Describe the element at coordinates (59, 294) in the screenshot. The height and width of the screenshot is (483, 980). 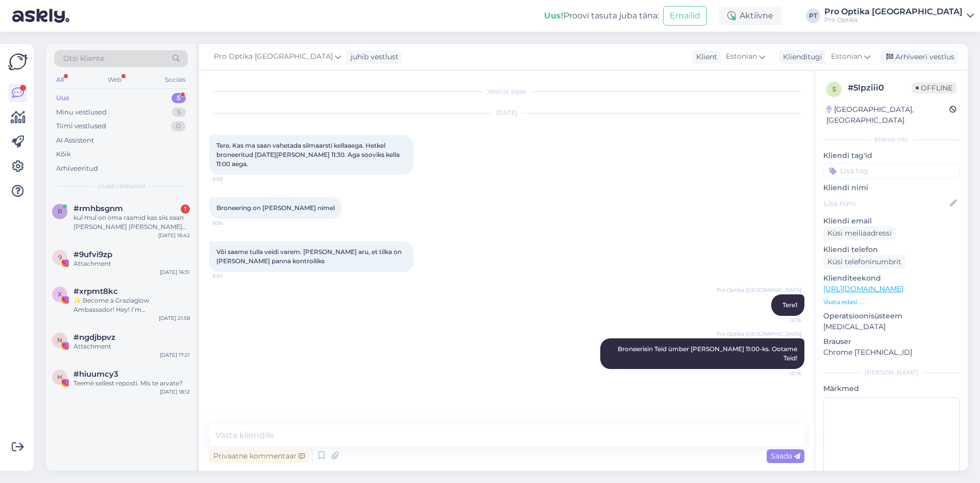
I see `span: x` at that location.